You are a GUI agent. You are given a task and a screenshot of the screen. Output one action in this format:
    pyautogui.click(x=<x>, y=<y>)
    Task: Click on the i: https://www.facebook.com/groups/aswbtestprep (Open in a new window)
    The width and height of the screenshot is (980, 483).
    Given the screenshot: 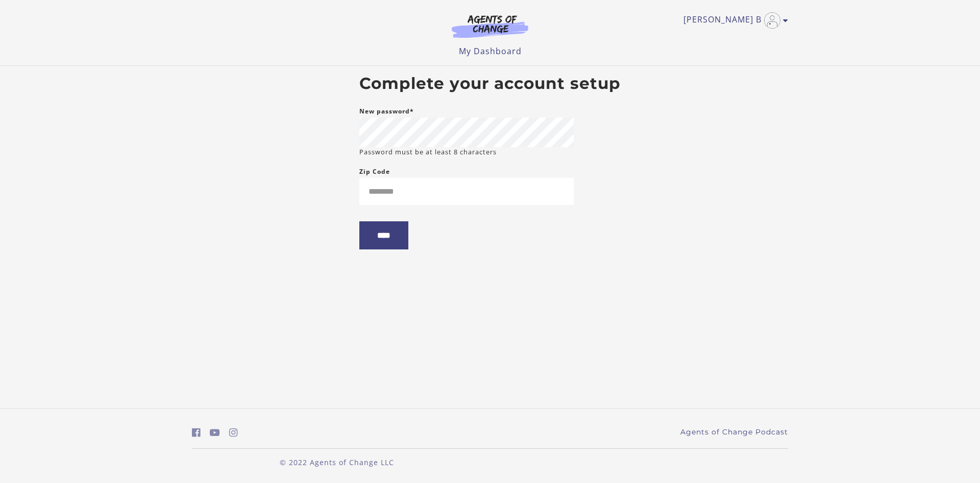 What is the action you would take?
    pyautogui.click(x=196, y=432)
    